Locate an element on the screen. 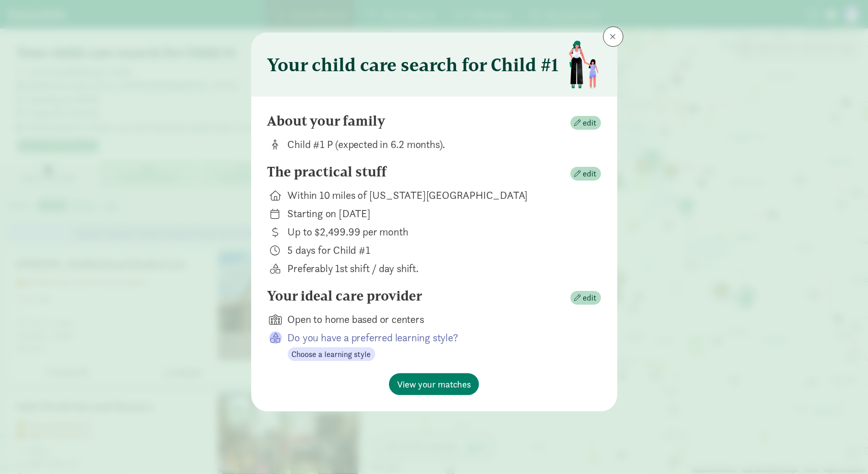 The width and height of the screenshot is (868, 474). h4: About your family is located at coordinates (327, 121).